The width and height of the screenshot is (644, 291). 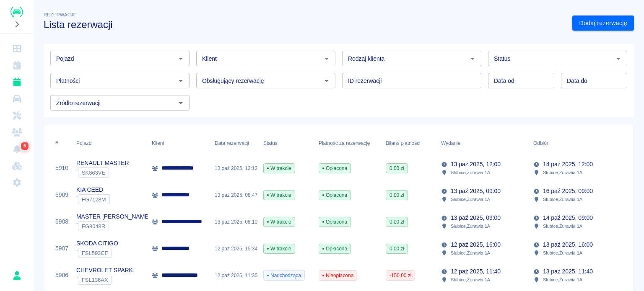 I want to click on p: 14 paź 2025, 09:00, so click(x=568, y=218).